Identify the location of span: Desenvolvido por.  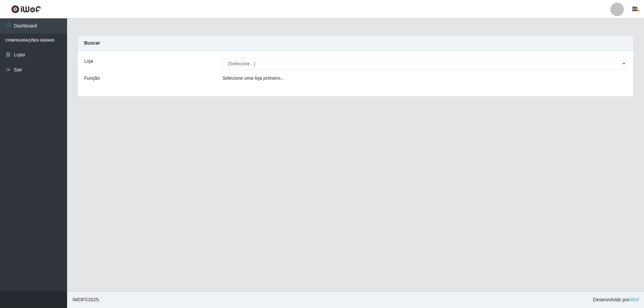
(616, 299).